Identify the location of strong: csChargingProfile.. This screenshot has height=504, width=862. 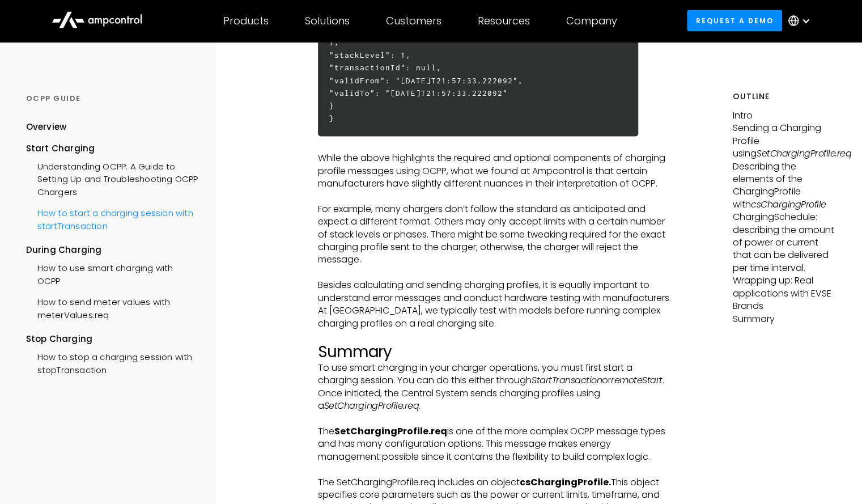
(565, 482).